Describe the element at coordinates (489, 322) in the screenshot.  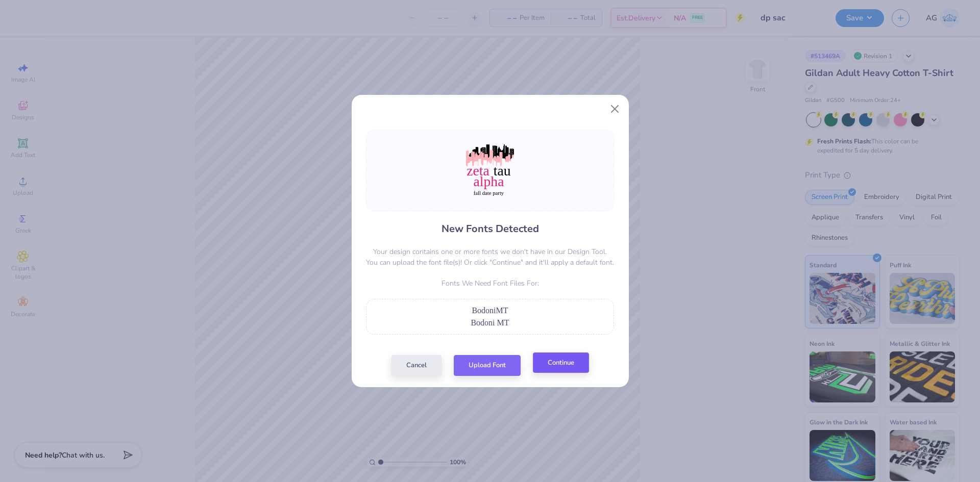
I see `span: Bodoni MT` at that location.